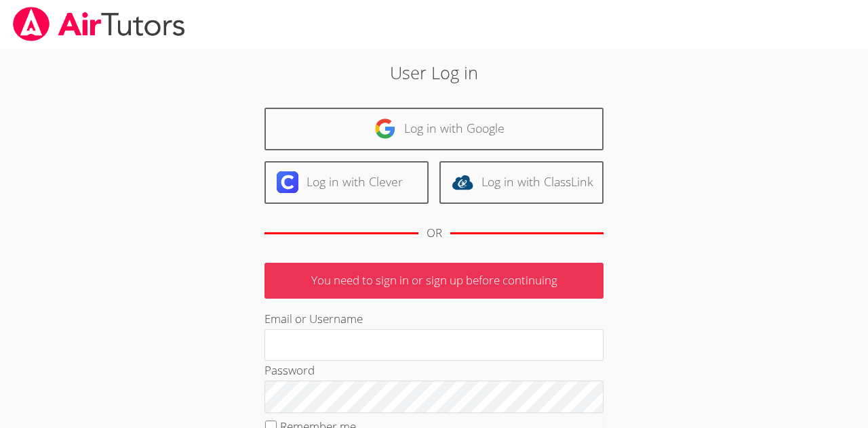 This screenshot has width=868, height=428. I want to click on p: You need to sign in or sign up before continuing, so click(434, 281).